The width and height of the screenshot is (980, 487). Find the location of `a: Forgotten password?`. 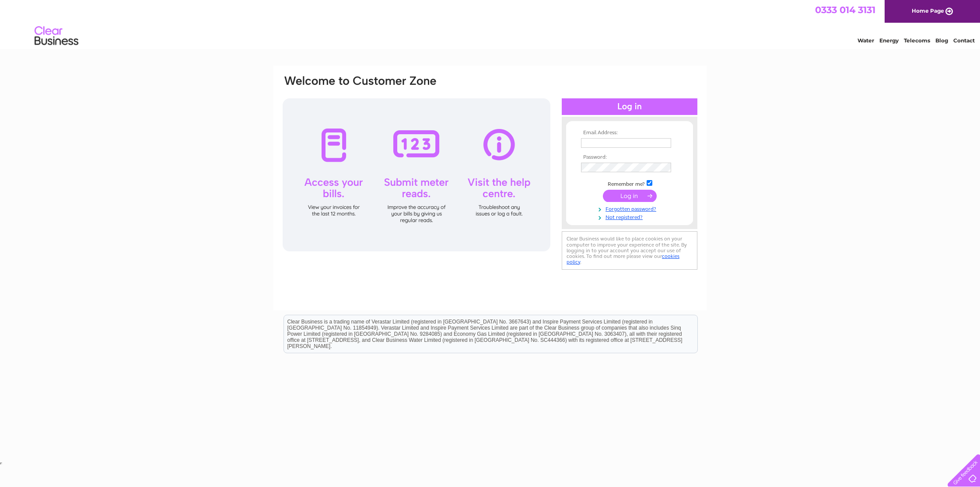

a: Forgotten password? is located at coordinates (630, 208).